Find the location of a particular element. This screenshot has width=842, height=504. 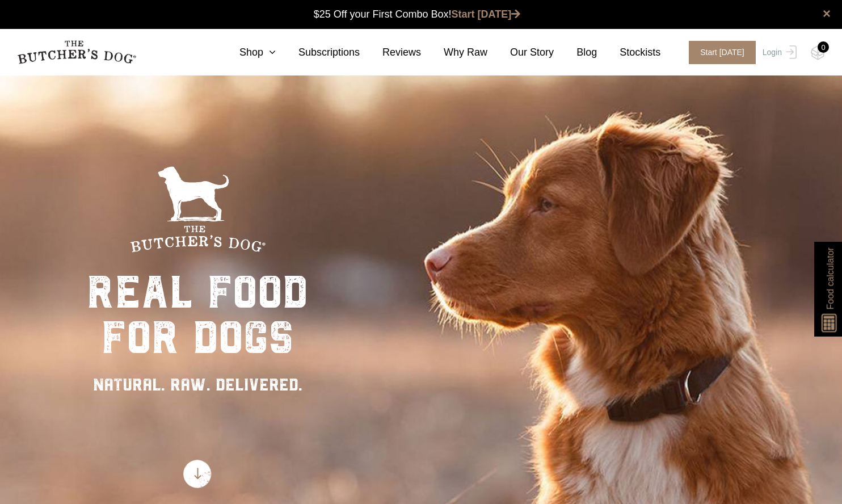

div: NATURAL. RAW. DELIVERED. is located at coordinates (198, 384).